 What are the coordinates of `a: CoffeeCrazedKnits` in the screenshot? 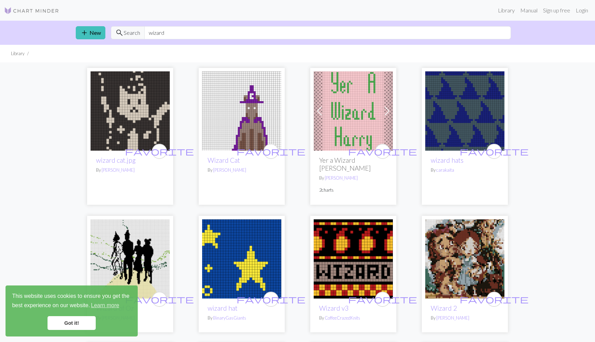 It's located at (342, 317).